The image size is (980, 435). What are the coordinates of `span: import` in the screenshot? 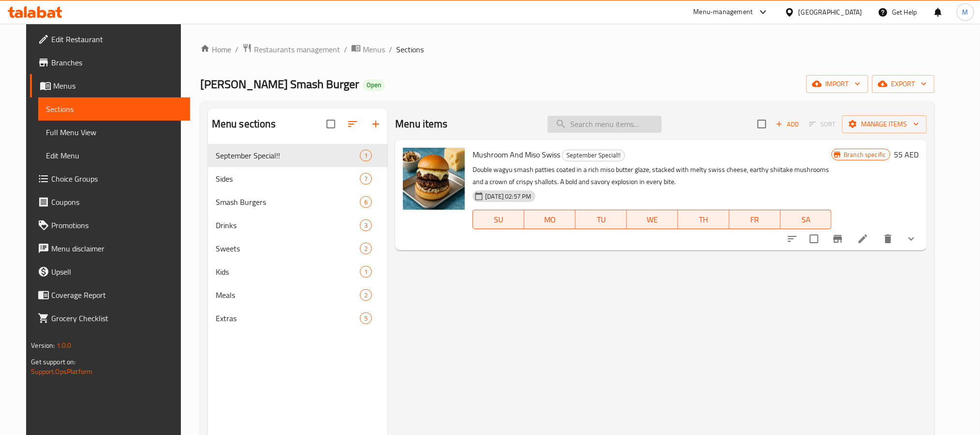 It's located at (837, 84).